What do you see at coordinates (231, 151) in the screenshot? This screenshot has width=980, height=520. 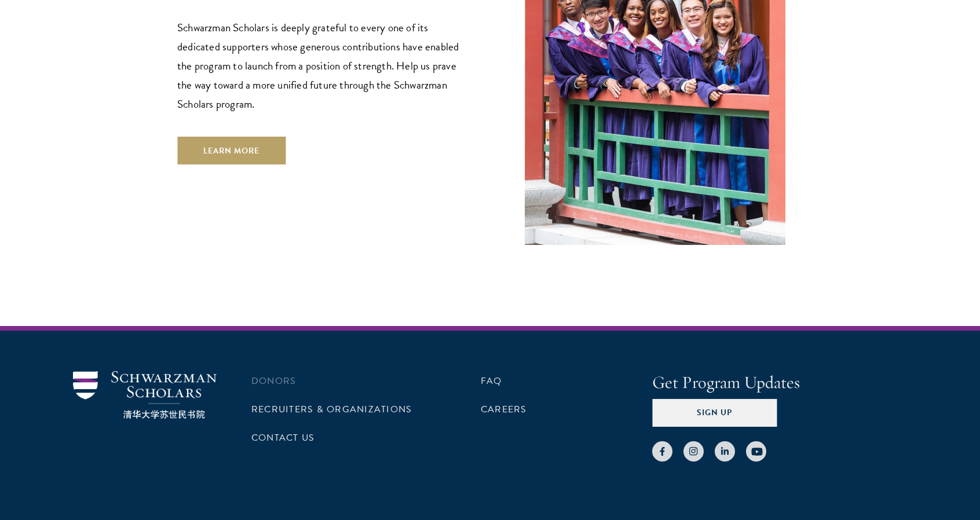 I see `a: Learn More` at bounding box center [231, 151].